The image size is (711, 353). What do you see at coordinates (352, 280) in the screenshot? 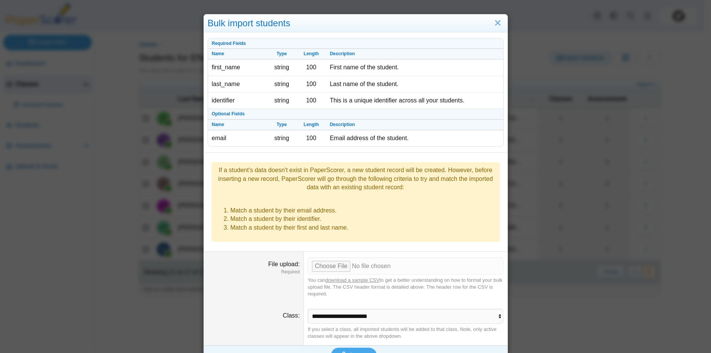
I see `a: download a sample CSV` at bounding box center [352, 280].